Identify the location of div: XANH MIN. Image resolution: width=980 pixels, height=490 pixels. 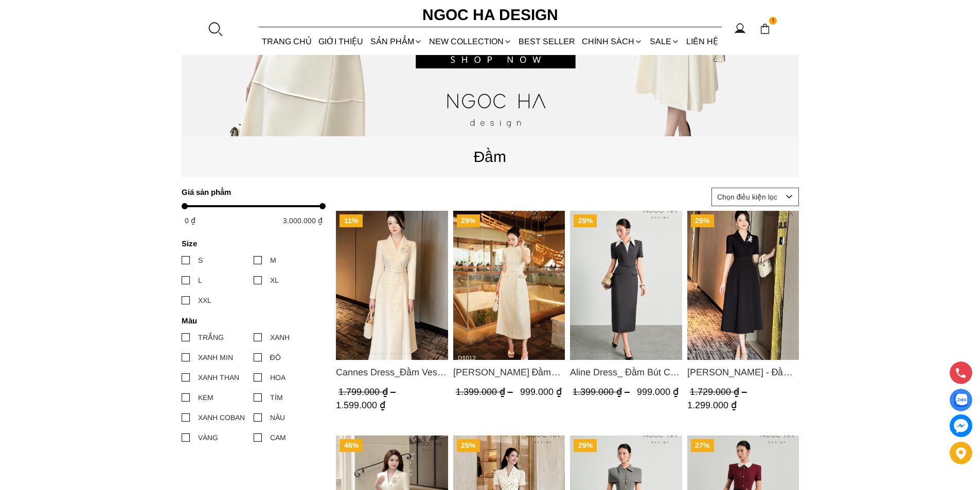
(216, 357).